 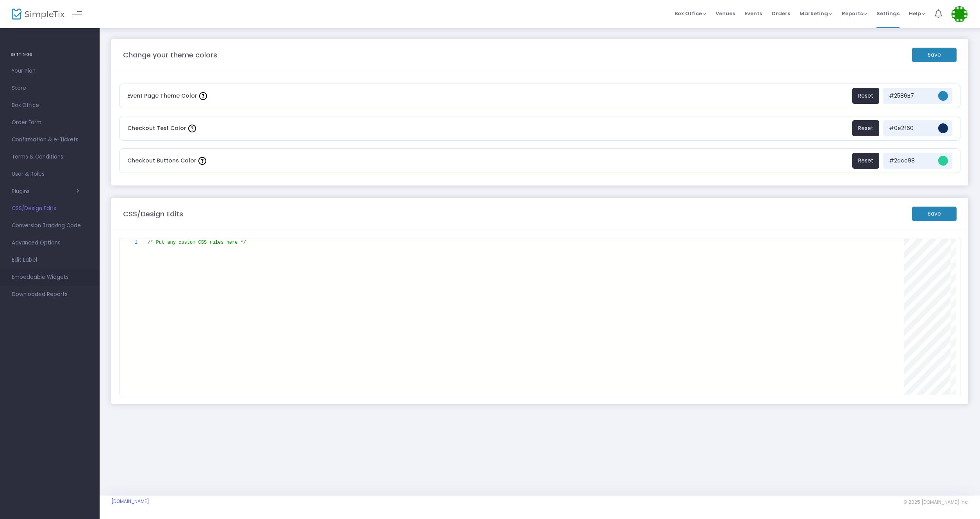 I want to click on span: Store, so click(x=49, y=88).